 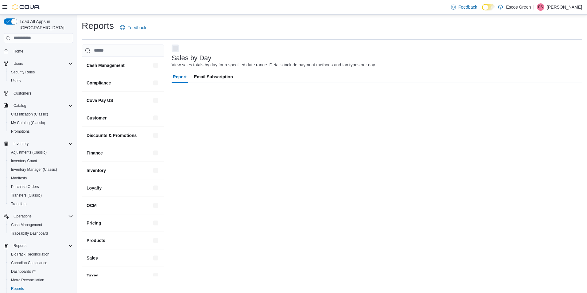 What do you see at coordinates (41, 123) in the screenshot?
I see `button: My Catalog (Classic)` at bounding box center [41, 123].